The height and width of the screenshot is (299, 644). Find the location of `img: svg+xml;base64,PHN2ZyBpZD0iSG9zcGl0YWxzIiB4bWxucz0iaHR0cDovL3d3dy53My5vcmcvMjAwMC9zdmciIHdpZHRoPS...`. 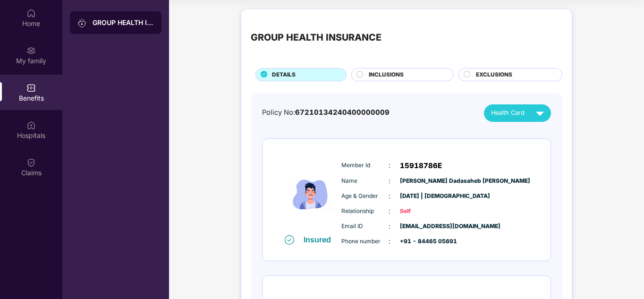

img: svg+xml;base64,PHN2ZyBpZD0iSG9zcGl0YWxzIiB4bWxucz0iaHR0cDovL3d3dy53My5vcmcvMjAwMC9zdmciIHdpZHRoPS... is located at coordinates (32, 125).